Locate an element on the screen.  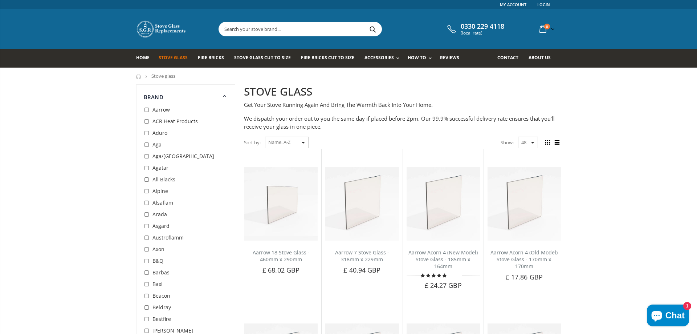
span: Aduro is located at coordinates (160, 133).